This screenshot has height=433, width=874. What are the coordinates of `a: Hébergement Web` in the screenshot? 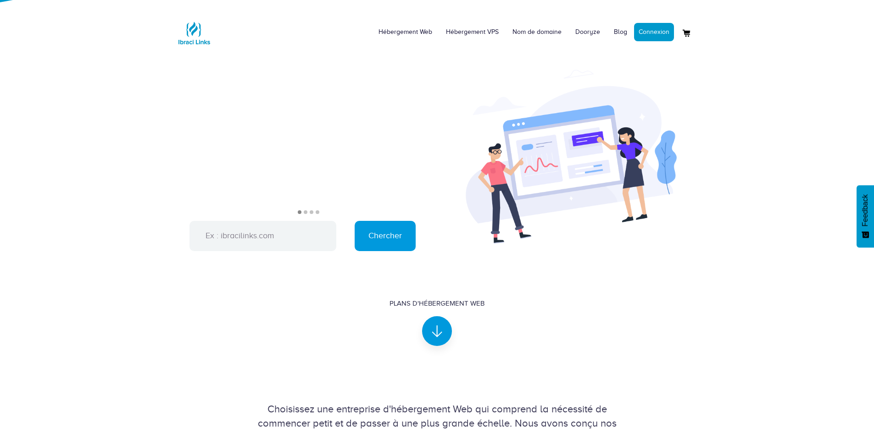 It's located at (405, 32).